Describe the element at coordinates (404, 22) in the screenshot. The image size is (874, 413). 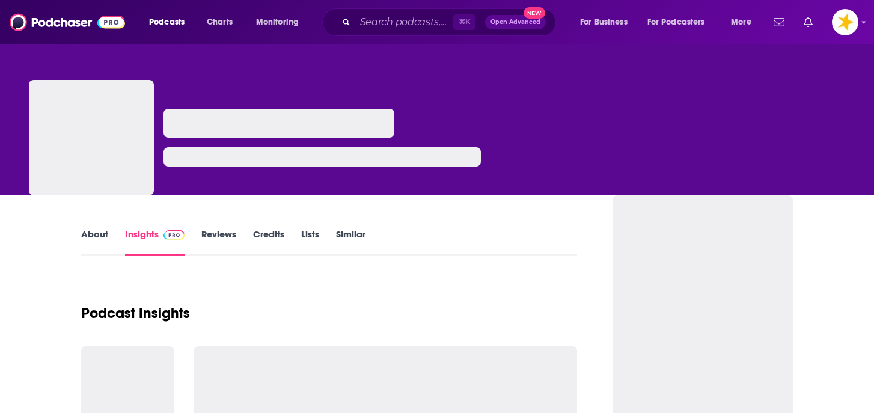
I see `input: Search podcasts, credits, & more...` at that location.